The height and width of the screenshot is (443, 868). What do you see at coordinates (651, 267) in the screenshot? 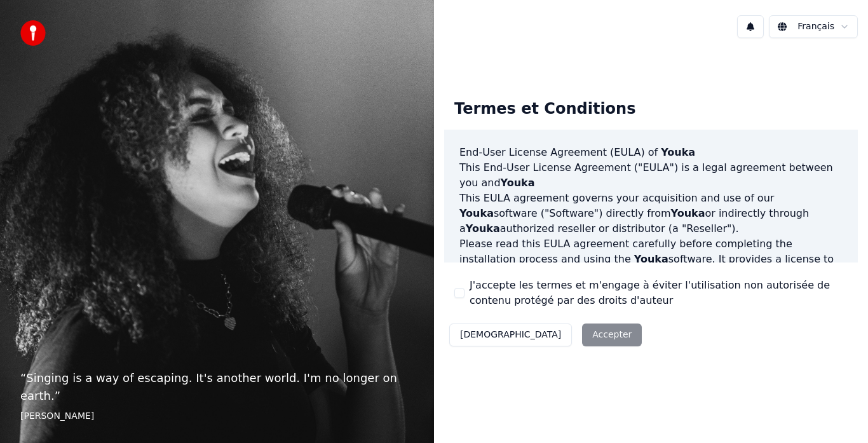
I see `p: Please read this EULA agreement carefully before completing the installation process and using th...` at bounding box center [651, 267].